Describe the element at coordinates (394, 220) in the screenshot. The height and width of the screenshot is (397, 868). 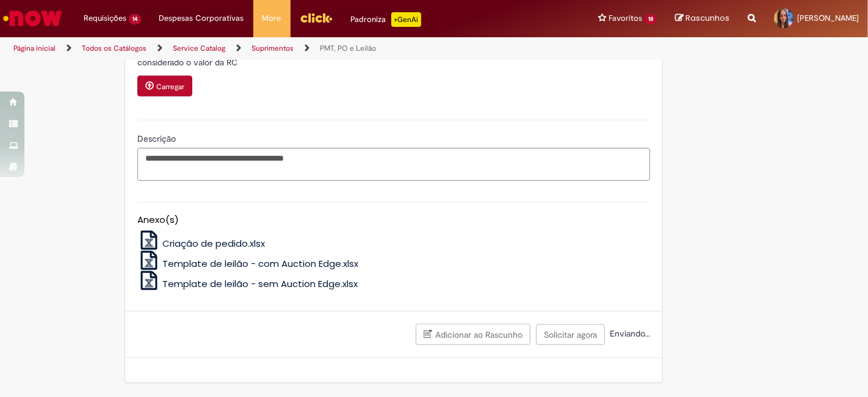
I see `h5: Anexo(s)` at that location.